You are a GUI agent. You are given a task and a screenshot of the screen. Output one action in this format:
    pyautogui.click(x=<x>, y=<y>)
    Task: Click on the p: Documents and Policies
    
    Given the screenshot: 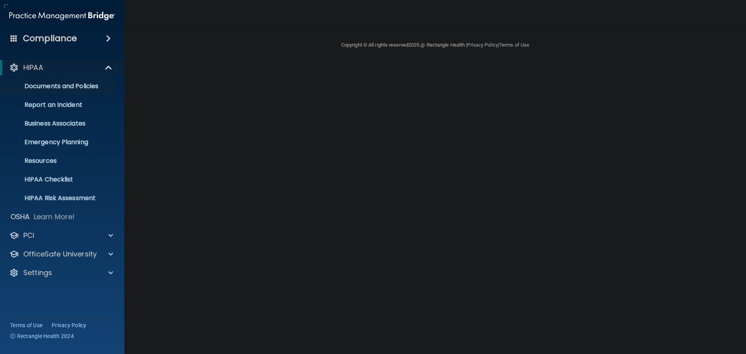 What is the action you would take?
    pyautogui.click(x=58, y=86)
    